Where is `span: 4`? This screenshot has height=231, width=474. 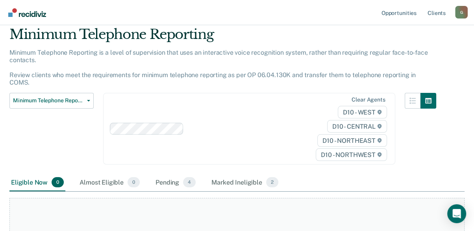
span: 4 is located at coordinates (189, 182).